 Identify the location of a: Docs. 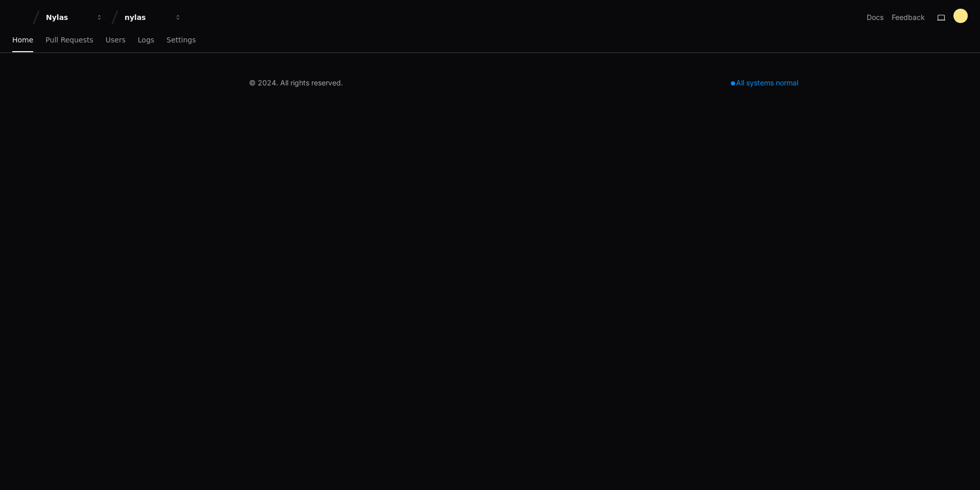
(875, 18).